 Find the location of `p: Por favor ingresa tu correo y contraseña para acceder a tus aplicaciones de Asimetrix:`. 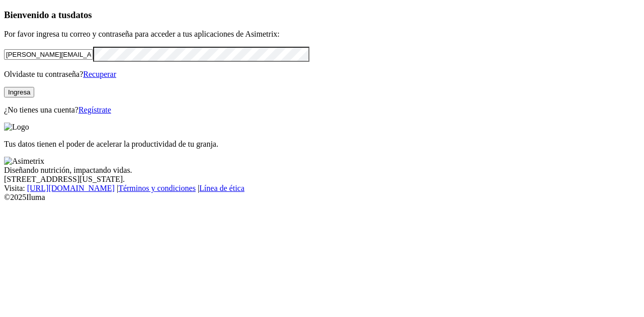

p: Por favor ingresa tu correo y contraseña para acceder a tus aplicaciones de Asimetrix: is located at coordinates (322, 34).